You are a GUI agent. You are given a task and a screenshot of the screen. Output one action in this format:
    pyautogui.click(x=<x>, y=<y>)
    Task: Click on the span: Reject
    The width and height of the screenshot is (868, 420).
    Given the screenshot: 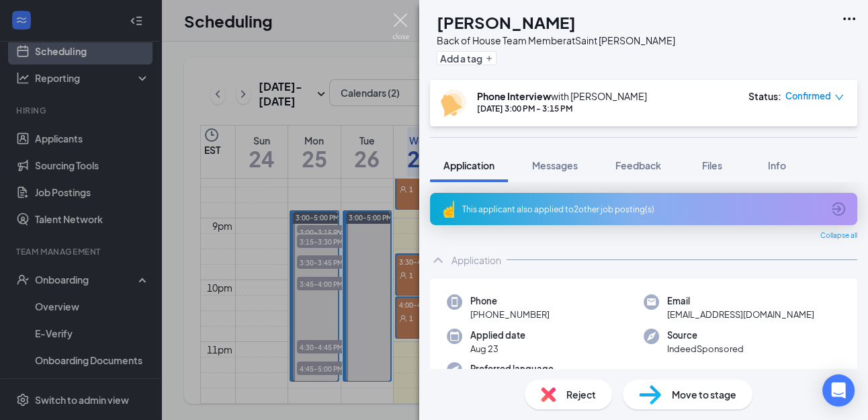 What is the action you would take?
    pyautogui.click(x=581, y=395)
    